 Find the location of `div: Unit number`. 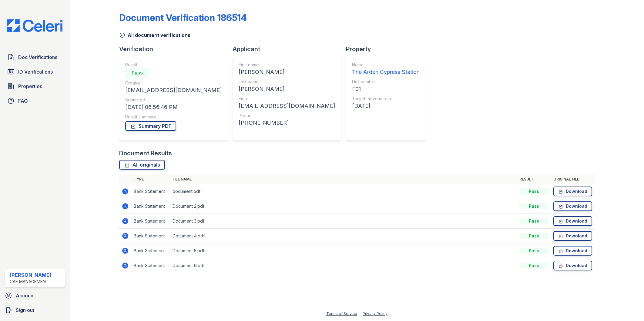

div: Unit number is located at coordinates (386, 82).